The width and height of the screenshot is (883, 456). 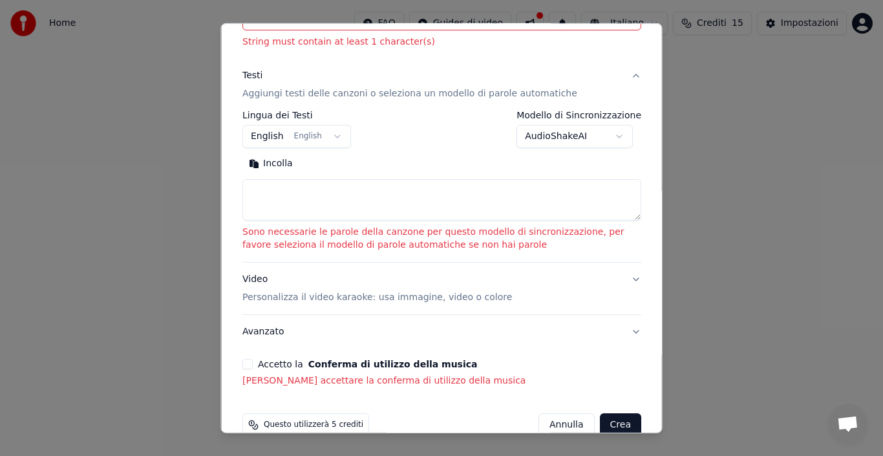 I want to click on button: Avanzato, so click(x=442, y=332).